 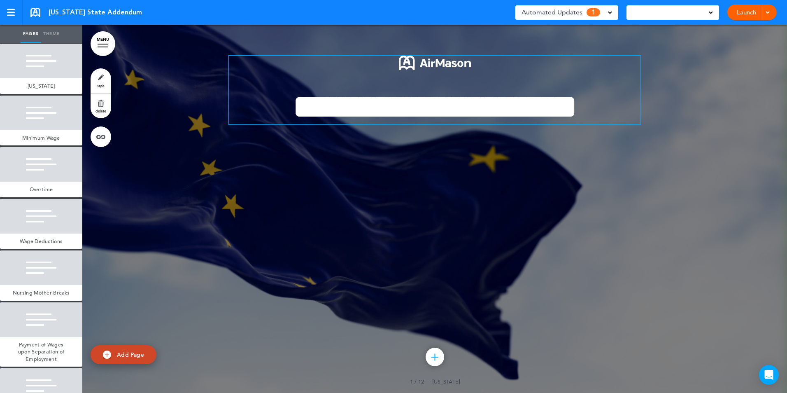 I want to click on span: Nursing Mother Breaks, so click(x=41, y=292).